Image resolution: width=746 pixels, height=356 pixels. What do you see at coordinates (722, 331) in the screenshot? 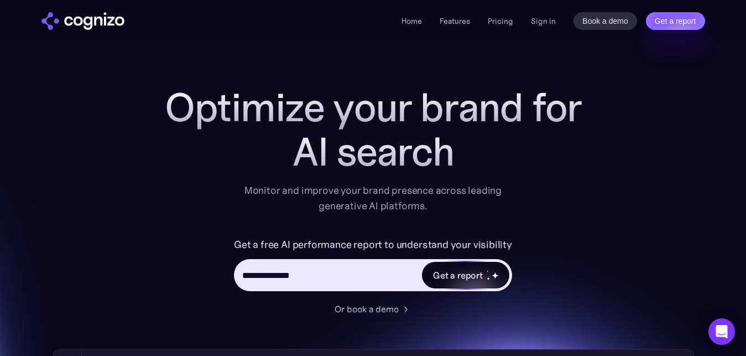
I see `div: Open Intercom Messenger` at bounding box center [722, 331].